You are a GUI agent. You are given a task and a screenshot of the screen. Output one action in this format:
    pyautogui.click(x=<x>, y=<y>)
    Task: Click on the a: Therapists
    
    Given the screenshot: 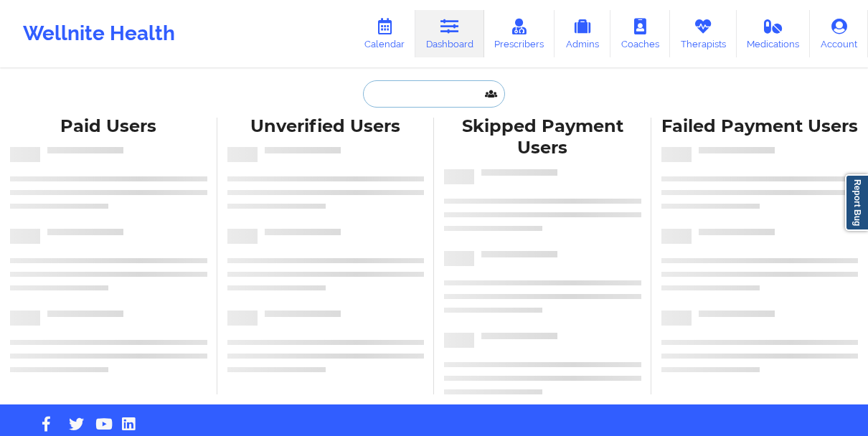 What is the action you would take?
    pyautogui.click(x=704, y=34)
    